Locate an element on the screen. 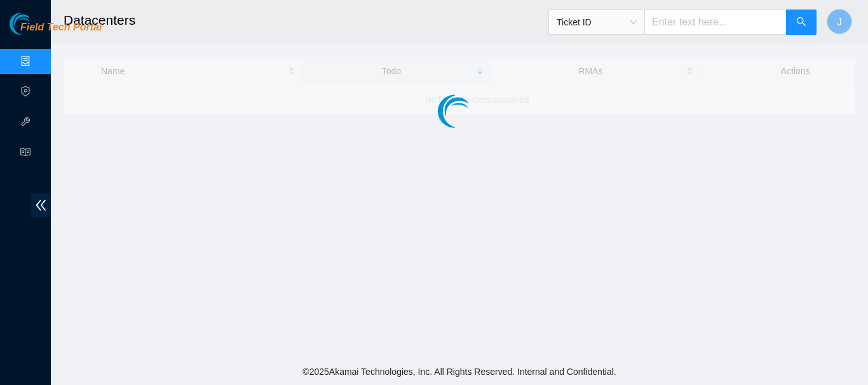 Image resolution: width=868 pixels, height=385 pixels. span: J is located at coordinates (839, 21).